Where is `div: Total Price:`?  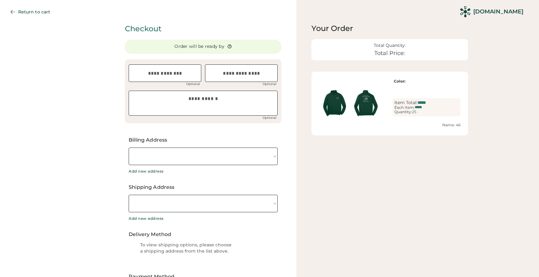 div: Total Price: is located at coordinates (390, 54).